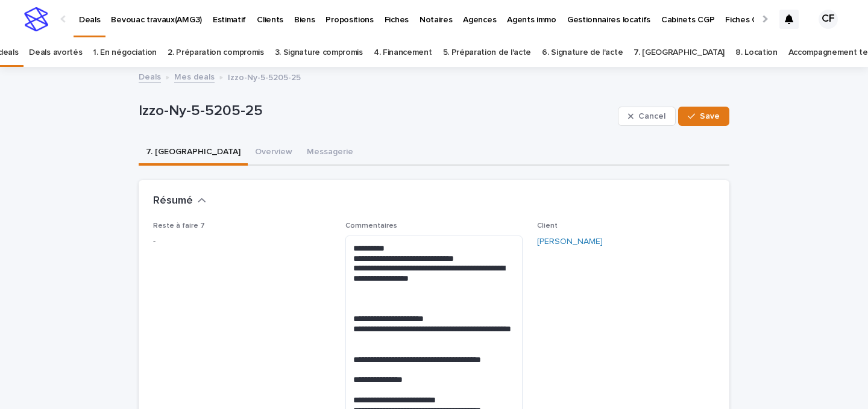  What do you see at coordinates (216, 52) in the screenshot?
I see `a: 2. Préparation compromis` at bounding box center [216, 52].